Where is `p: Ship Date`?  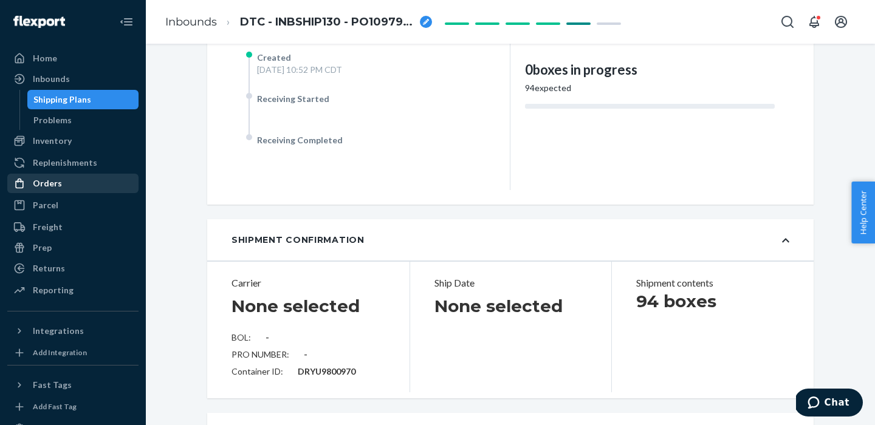 p: Ship Date is located at coordinates (511, 283).